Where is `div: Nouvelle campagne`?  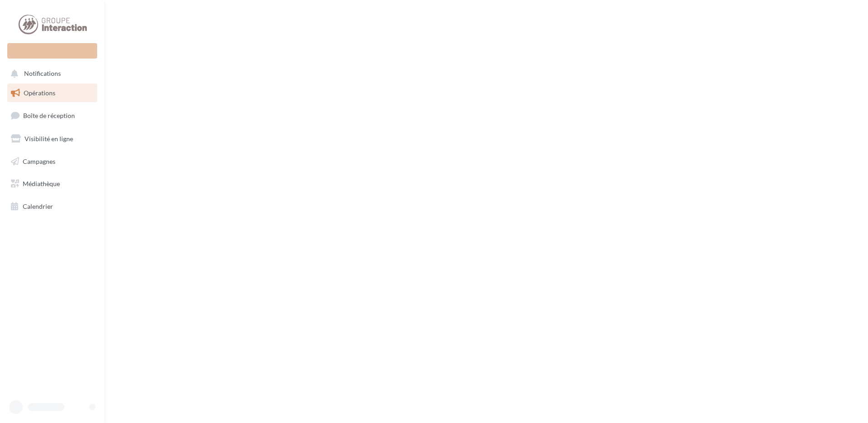
div: Nouvelle campagne is located at coordinates (52, 51).